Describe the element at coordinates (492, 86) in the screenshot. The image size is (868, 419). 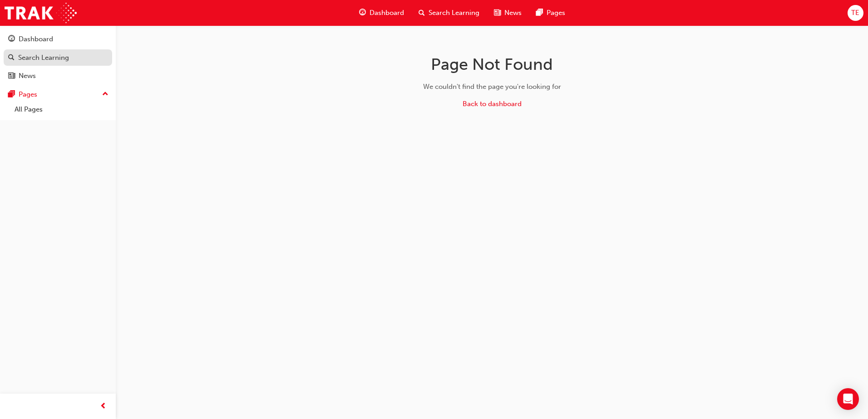
I see `div: We couldn't find the page you're looking for` at that location.